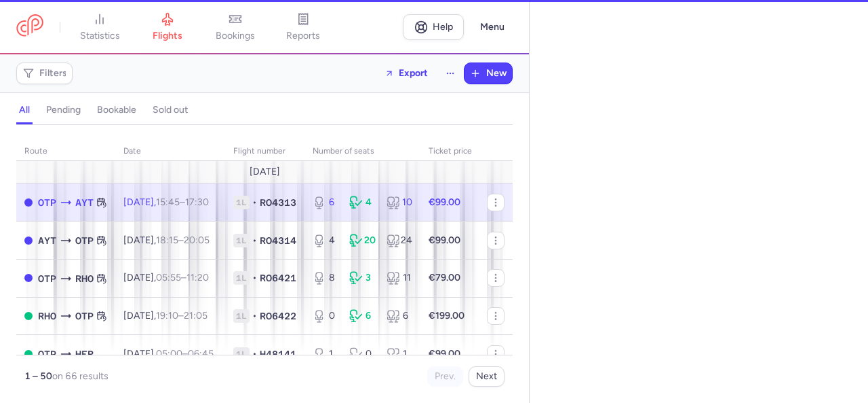 Image resolution: width=868 pixels, height=403 pixels. What do you see at coordinates (63, 110) in the screenshot?
I see `h4: pending` at bounding box center [63, 110].